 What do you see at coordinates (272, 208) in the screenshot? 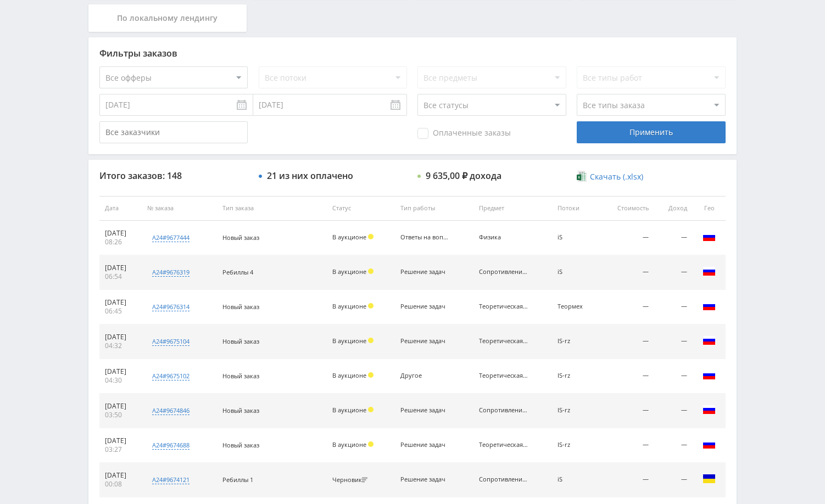
I see `th: Тип заказа` at bounding box center [272, 208].